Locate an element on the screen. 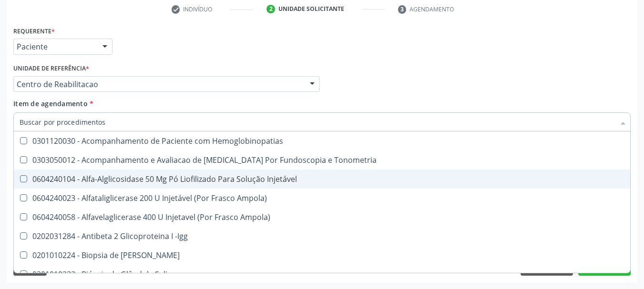 The height and width of the screenshot is (289, 644). div: Unidade solicitante is located at coordinates (312, 9).